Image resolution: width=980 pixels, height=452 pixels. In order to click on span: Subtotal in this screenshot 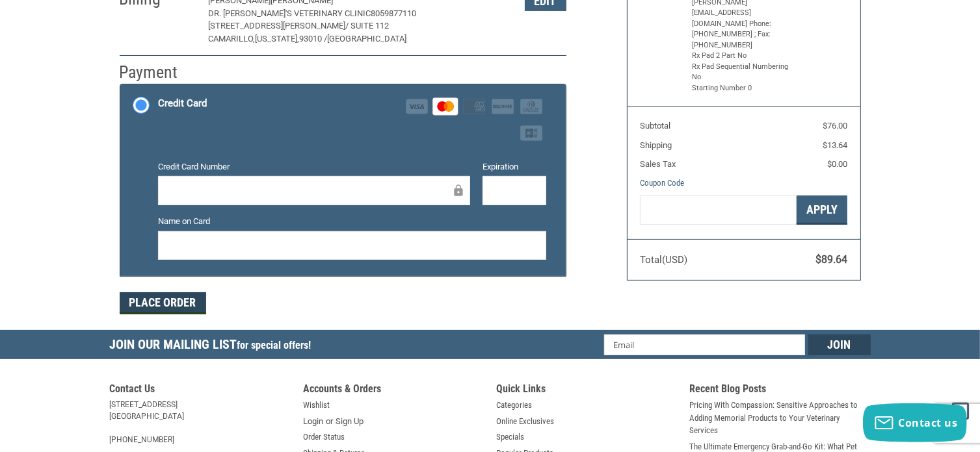, I will do `click(655, 125)`.